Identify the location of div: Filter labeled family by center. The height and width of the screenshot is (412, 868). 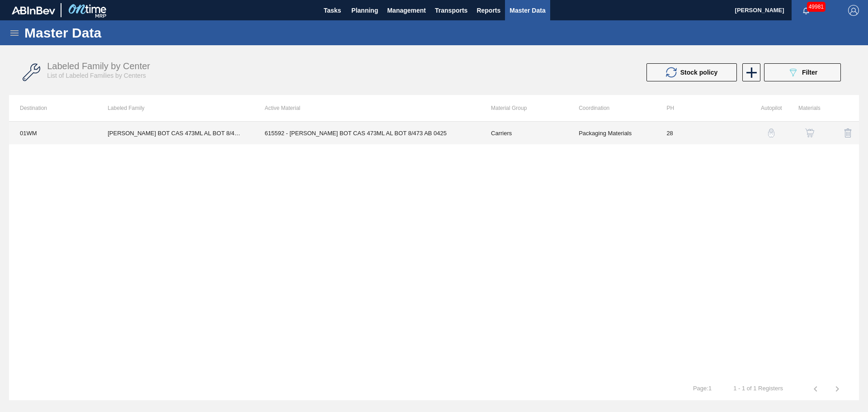
(803, 72).